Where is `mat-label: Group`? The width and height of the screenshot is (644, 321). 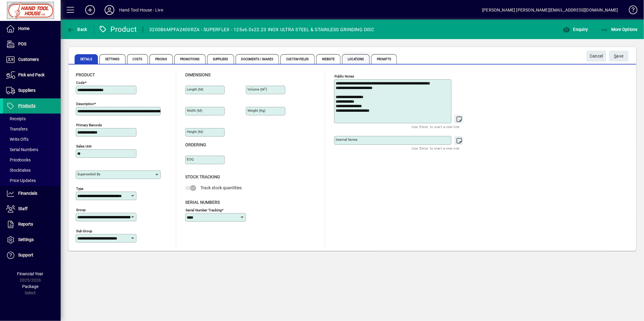
mat-label: Group is located at coordinates (81, 210).